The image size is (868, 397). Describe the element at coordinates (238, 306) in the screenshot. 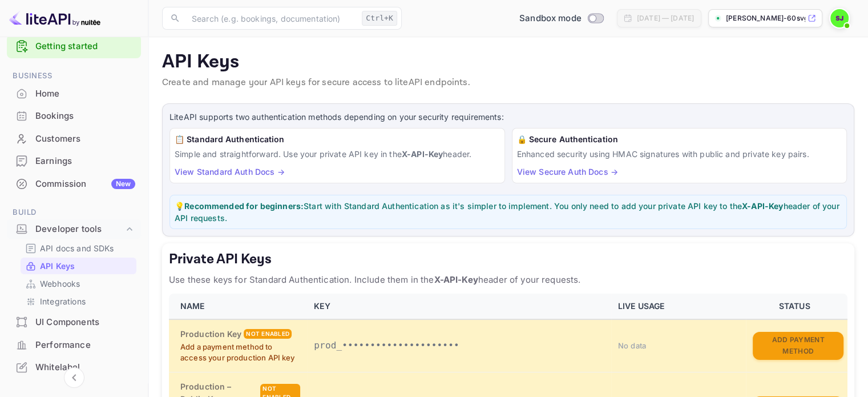

I see `th: NAME` at that location.